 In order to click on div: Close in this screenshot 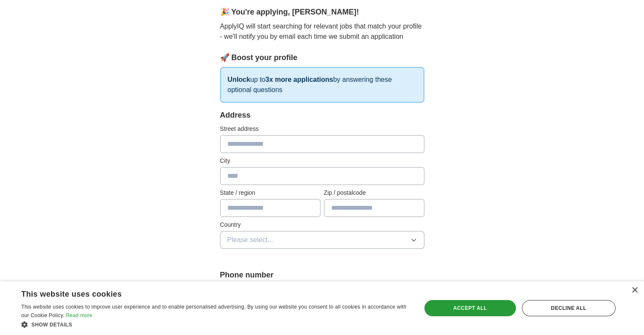, I will do `click(634, 290)`.